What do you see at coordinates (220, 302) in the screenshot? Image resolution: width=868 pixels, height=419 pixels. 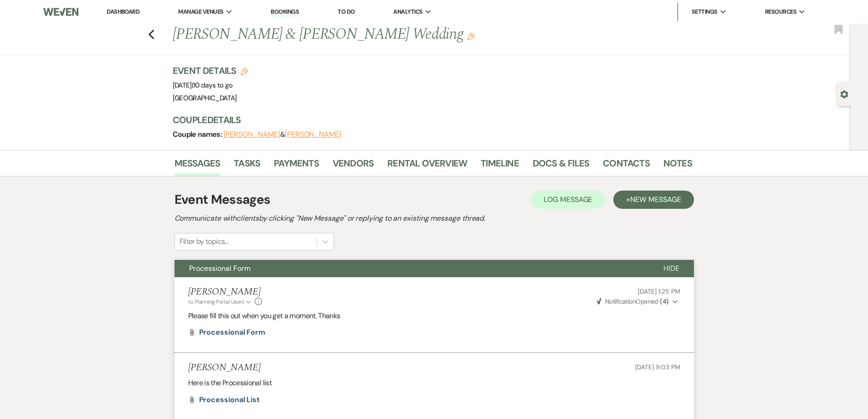 I see `button: to: Planning Portal Users` at bounding box center [220, 302].